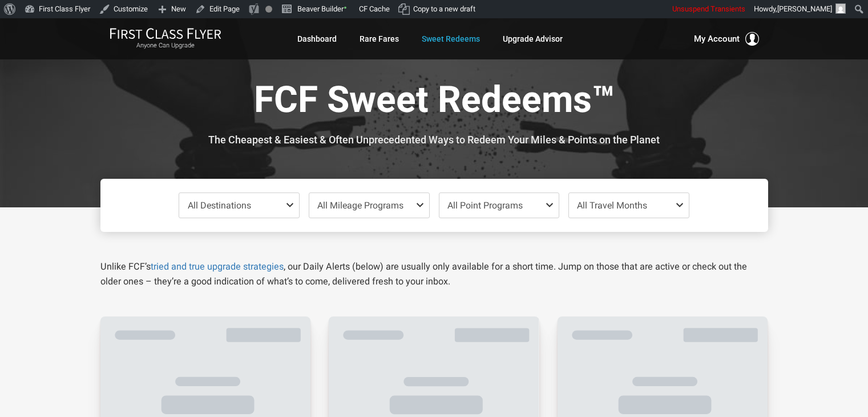  What do you see at coordinates (360, 205) in the screenshot?
I see `span: All Mileage Programs` at bounding box center [360, 205].